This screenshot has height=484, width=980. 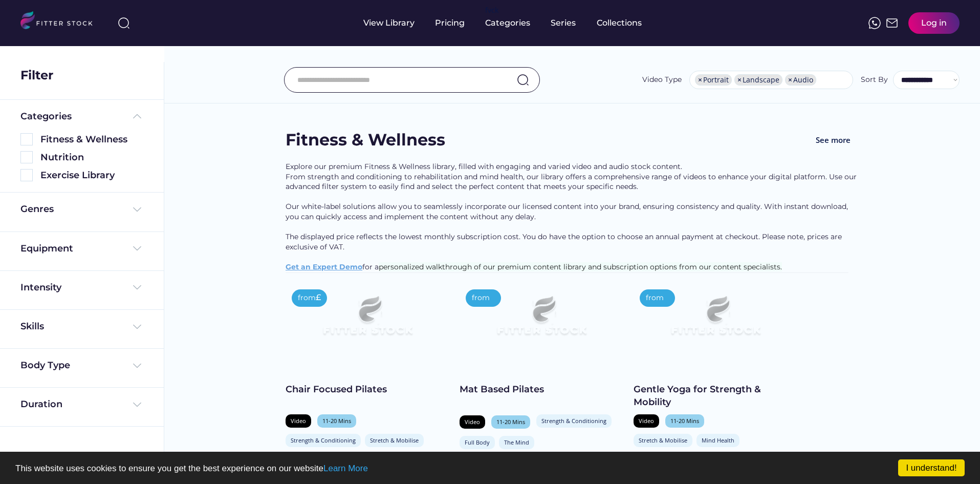 I want to click on div: Equipment, so click(x=47, y=248).